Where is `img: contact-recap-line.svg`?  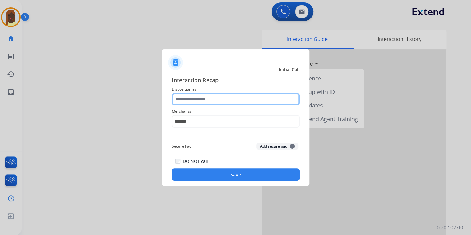
img: contact-recap-line.svg is located at coordinates (236, 135).